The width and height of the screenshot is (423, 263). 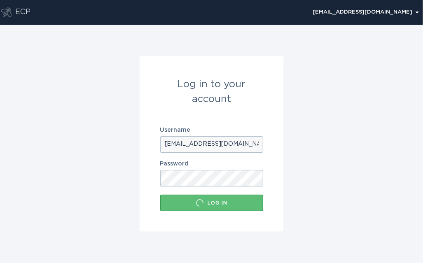 What do you see at coordinates (212, 130) in the screenshot?
I see `label: Username` at bounding box center [212, 130].